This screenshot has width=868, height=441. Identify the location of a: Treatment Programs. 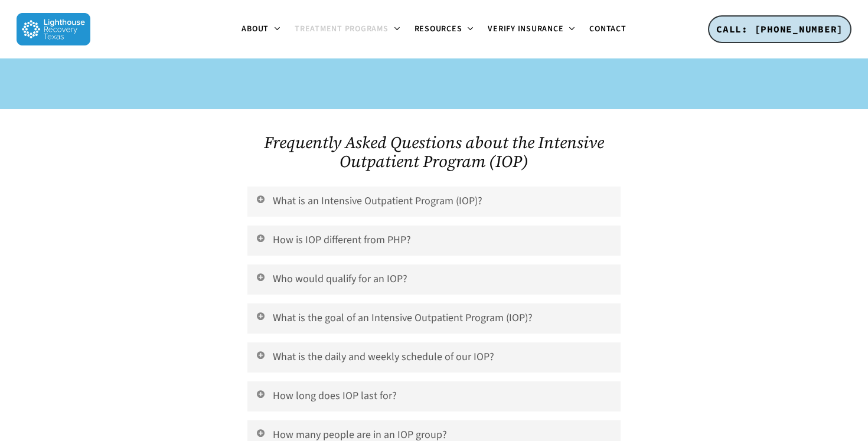
(347, 29).